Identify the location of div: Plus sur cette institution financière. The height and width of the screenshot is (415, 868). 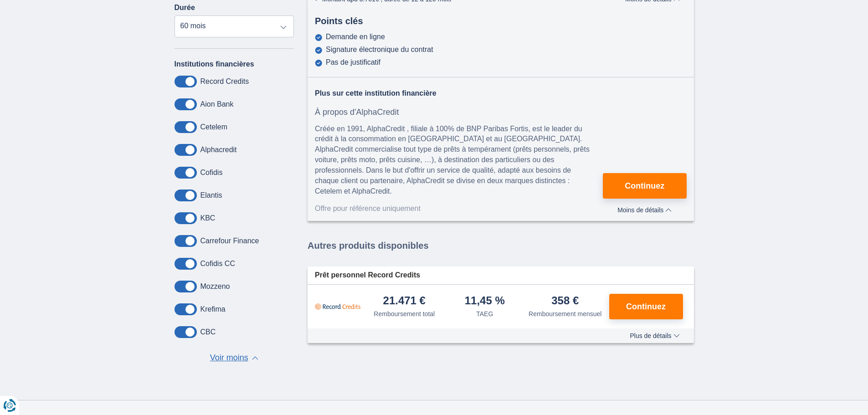
(458, 93).